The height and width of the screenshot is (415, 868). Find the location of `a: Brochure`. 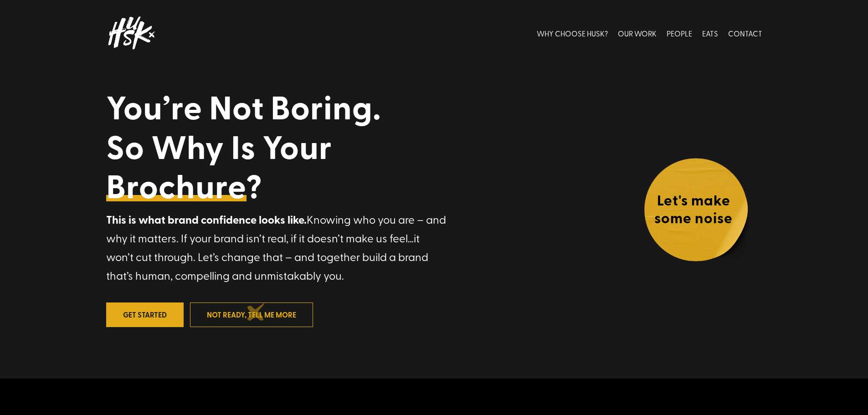

a: Brochure is located at coordinates (176, 186).